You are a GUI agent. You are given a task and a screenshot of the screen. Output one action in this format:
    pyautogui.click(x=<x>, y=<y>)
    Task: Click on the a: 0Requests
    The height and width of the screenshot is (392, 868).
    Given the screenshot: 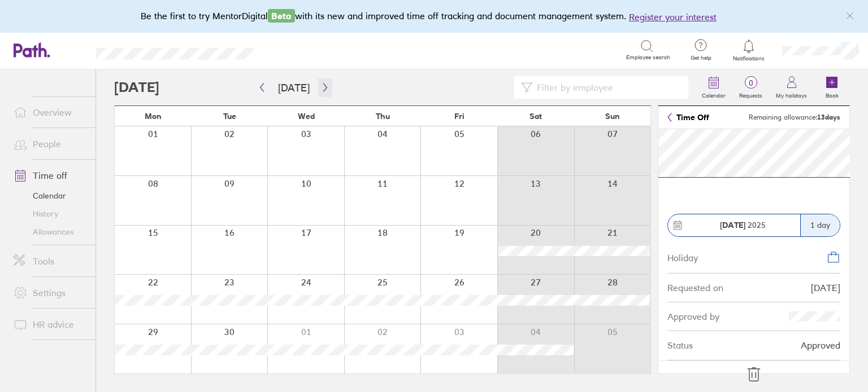 What is the action you would take?
    pyautogui.click(x=750, y=87)
    